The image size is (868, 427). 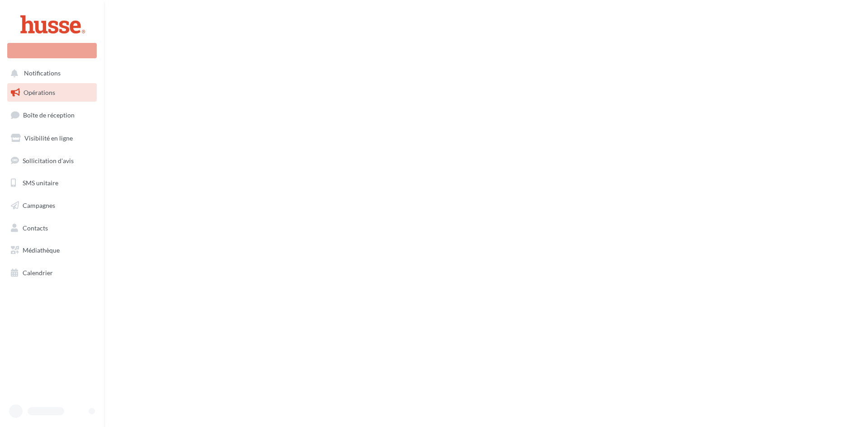 What do you see at coordinates (48, 160) in the screenshot?
I see `span: Sollicitation d'avis` at bounding box center [48, 160].